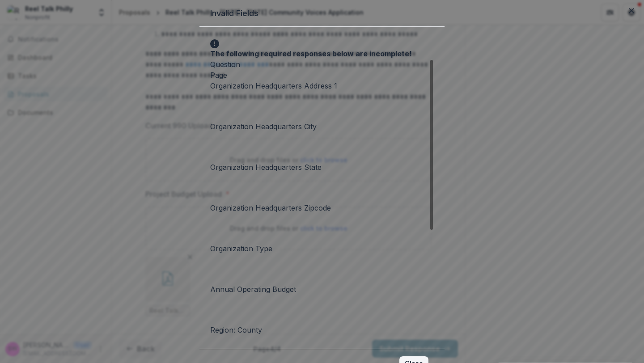 The height and width of the screenshot is (363, 644). Describe the element at coordinates (322, 86) in the screenshot. I see `div: Organization Headquarters Address 1` at that location.